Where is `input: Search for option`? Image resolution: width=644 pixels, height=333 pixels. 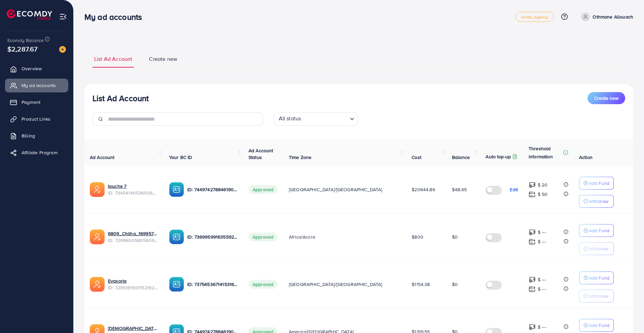
input: Search for option is located at coordinates (325, 119).